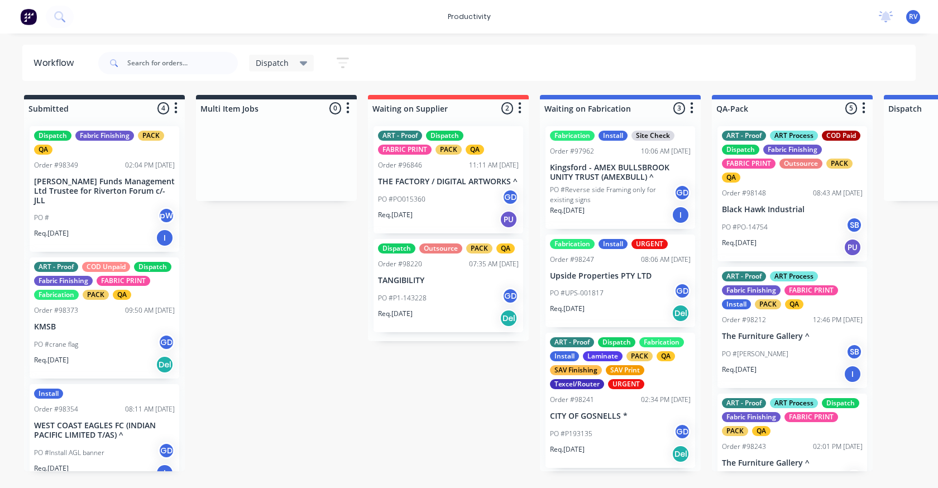 The height and width of the screenshot is (488, 938). Describe the element at coordinates (41, 218) in the screenshot. I see `p: PO #` at that location.